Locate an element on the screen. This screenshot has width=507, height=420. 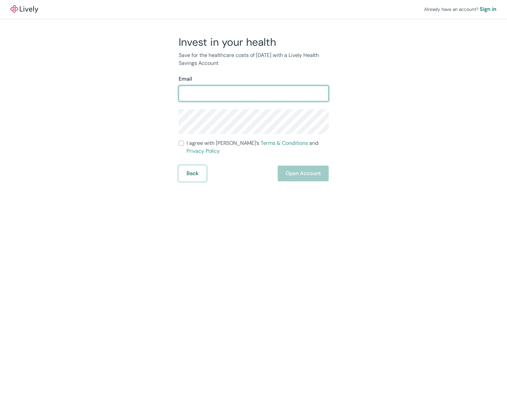
div: Already have an account? is located at coordinates (460, 9).